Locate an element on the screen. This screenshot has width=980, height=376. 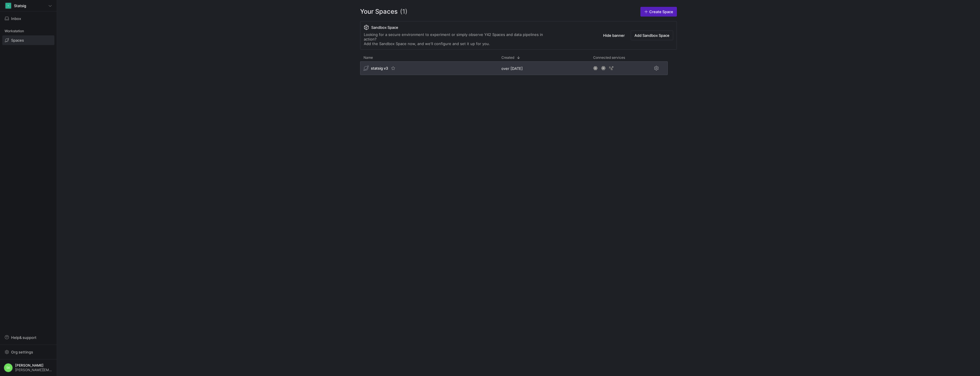
span: Create Space is located at coordinates (661, 12).